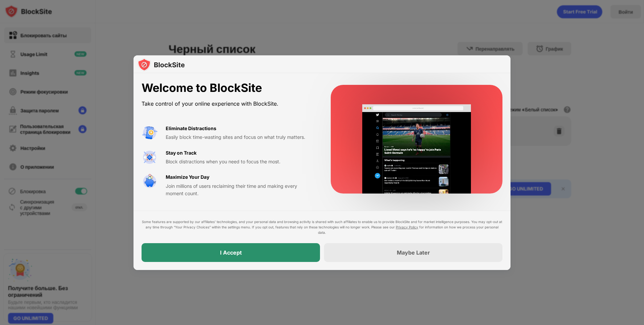 This screenshot has width=644, height=325. Describe the element at coordinates (407, 227) in the screenshot. I see `a: Privacy Policy` at that location.